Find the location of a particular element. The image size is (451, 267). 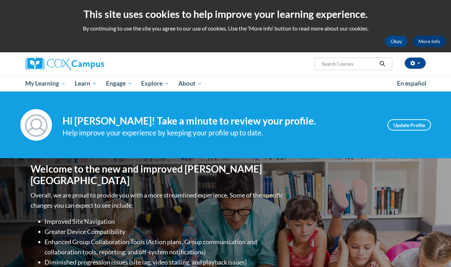

span: Engage is located at coordinates (119, 84).